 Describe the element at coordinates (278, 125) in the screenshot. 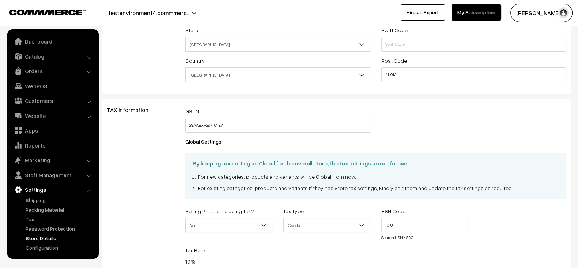

I see `input: GSTIN` at that location.